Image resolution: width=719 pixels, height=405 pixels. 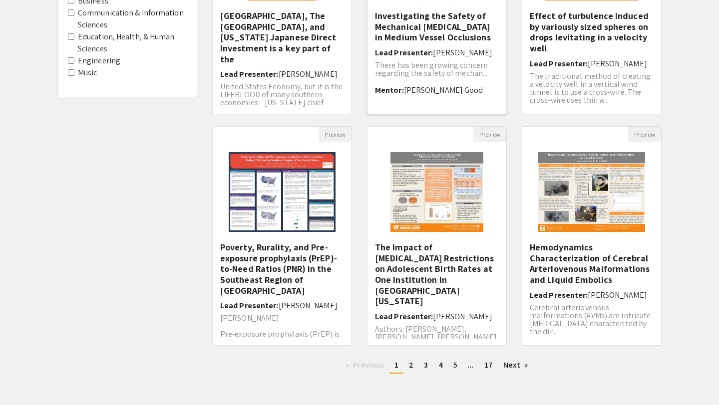 What do you see at coordinates (431, 69) in the screenshot?
I see `span: There has been growing concern regarding the safety of mechan...` at bounding box center [431, 69].